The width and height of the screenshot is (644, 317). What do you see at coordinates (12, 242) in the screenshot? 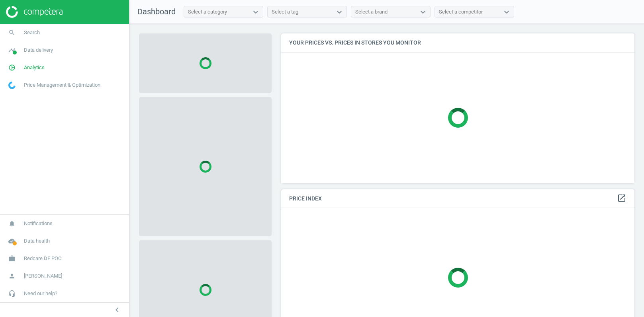
I see `i: cloud_done` at bounding box center [12, 242].